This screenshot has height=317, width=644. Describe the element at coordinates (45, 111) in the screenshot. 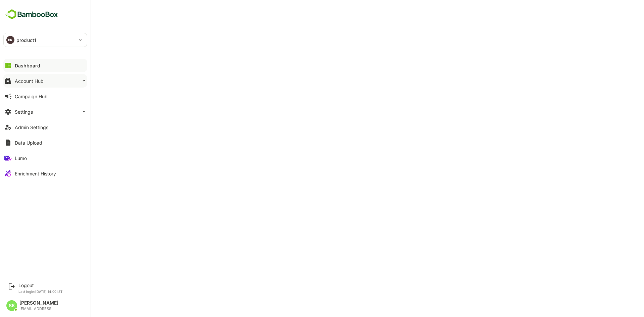

I see `button: Settings` at that location.